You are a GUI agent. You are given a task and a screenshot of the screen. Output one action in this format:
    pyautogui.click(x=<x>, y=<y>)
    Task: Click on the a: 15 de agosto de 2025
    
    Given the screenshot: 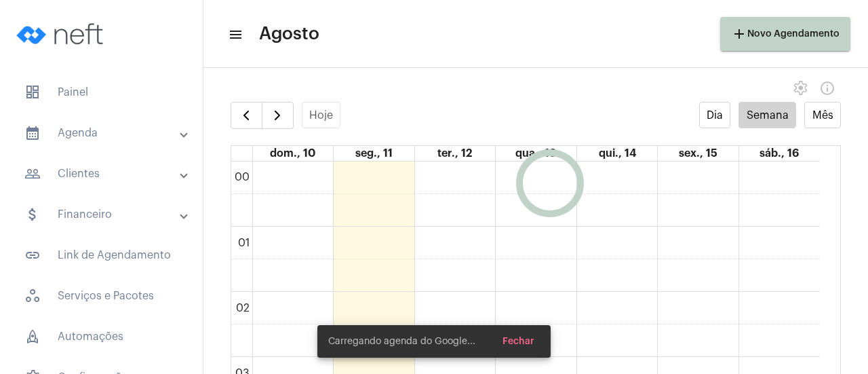 What is the action you would take?
    pyautogui.click(x=698, y=153)
    